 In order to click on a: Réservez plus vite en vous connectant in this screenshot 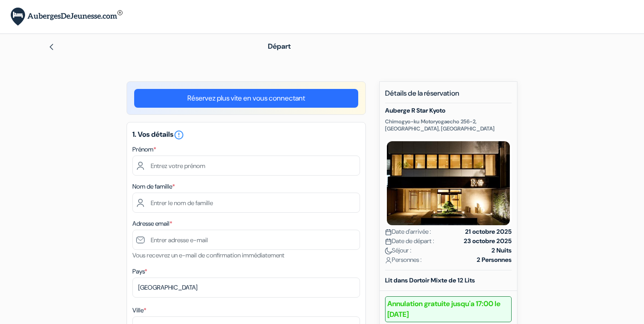, I will do `click(246, 98)`.